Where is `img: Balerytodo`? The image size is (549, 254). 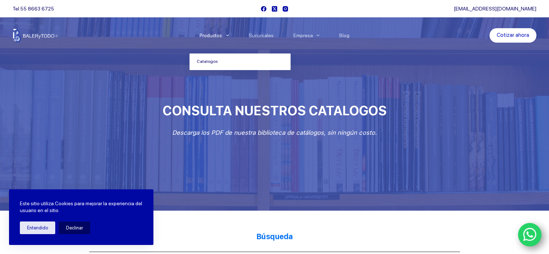 img: Balerytodo is located at coordinates (35, 35).